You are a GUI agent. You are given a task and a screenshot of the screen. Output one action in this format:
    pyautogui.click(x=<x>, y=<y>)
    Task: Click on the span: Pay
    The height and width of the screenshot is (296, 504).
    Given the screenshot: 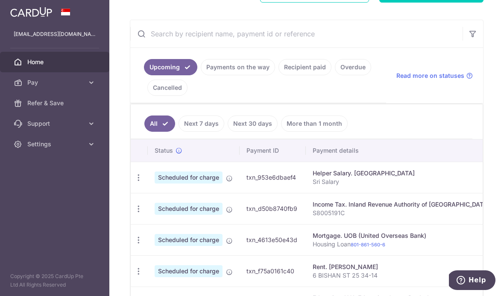 What is the action you would take?
    pyautogui.click(x=56, y=83)
    